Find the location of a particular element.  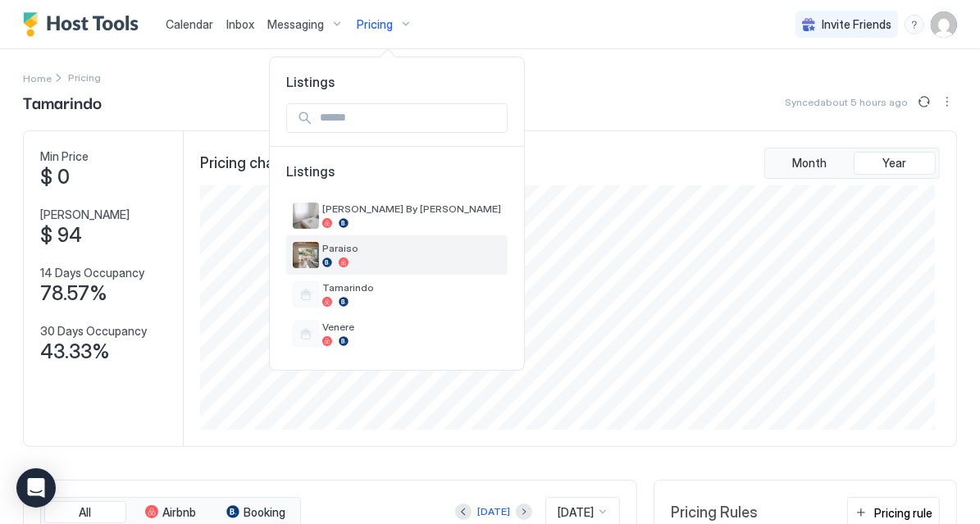

input: Input Field is located at coordinates (410, 118).